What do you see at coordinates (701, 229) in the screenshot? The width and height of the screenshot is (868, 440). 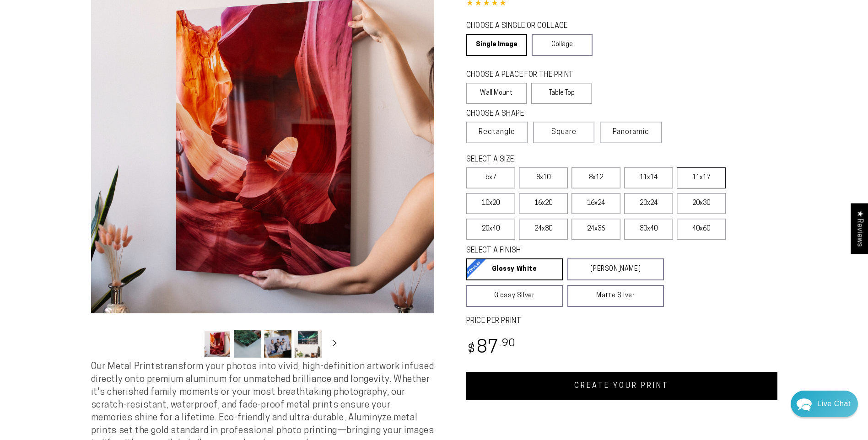 I see `label: 40x60` at bounding box center [701, 229].